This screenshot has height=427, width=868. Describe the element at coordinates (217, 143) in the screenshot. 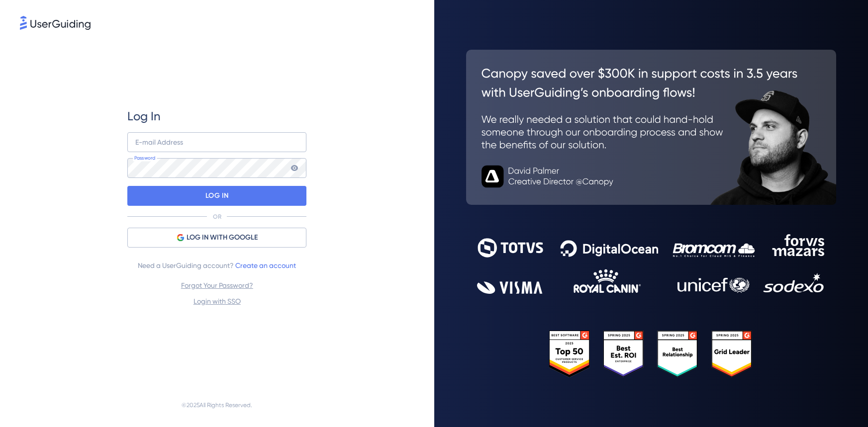

I see `input: example@company.com` at that location.